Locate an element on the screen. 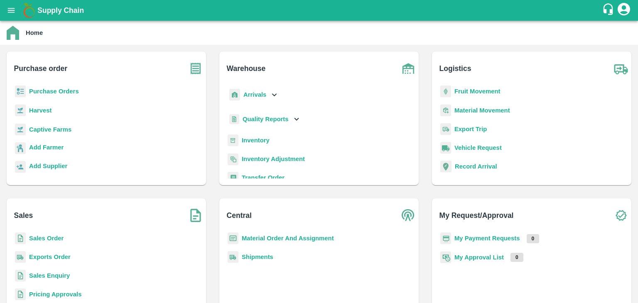 The height and width of the screenshot is (303, 638). b: Warehouse is located at coordinates (246, 69).